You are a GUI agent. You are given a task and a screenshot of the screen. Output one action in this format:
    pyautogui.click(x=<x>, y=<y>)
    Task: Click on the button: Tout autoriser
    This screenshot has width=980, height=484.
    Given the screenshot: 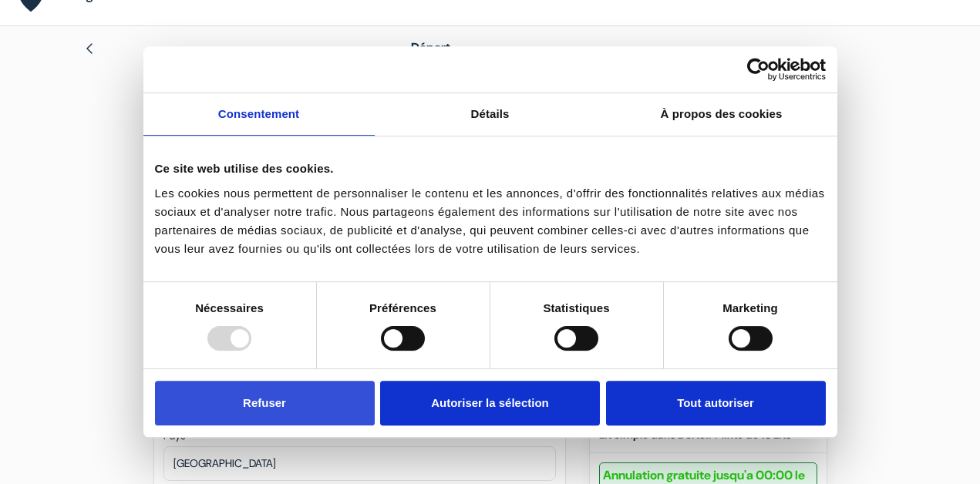 What is the action you would take?
    pyautogui.click(x=715, y=403)
    